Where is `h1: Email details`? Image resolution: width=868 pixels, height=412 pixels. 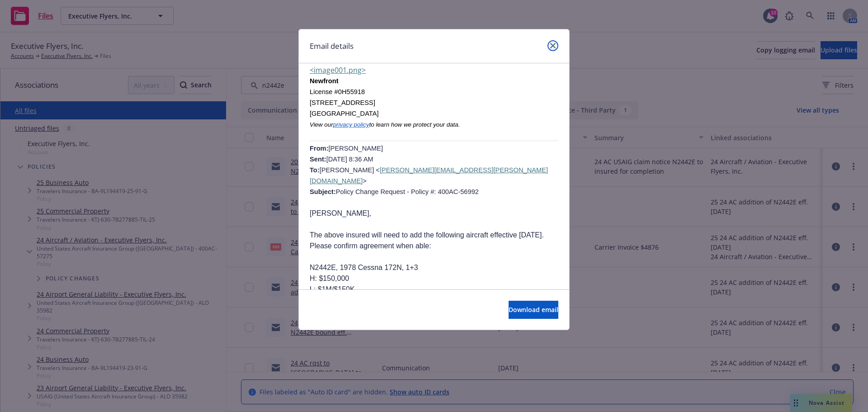
h1: Email details is located at coordinates (331, 46).